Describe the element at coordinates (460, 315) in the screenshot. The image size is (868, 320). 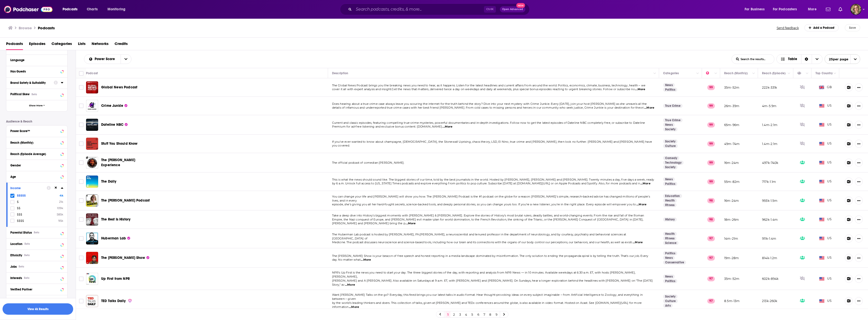
I see `a: 3` at that location.